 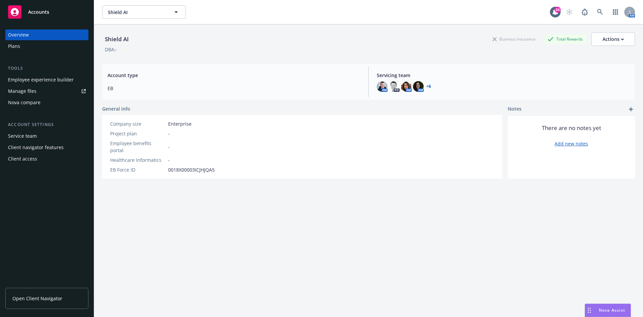 I want to click on div: Employee experience builder, so click(x=41, y=80).